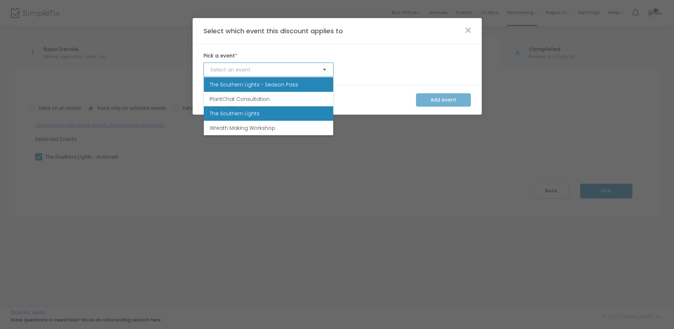 This screenshot has width=674, height=329. Describe the element at coordinates (268, 56) in the screenshot. I see `label: Pick a event` at that location.